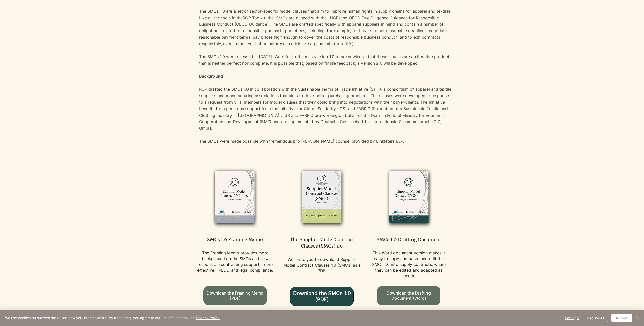  Describe the element at coordinates (322, 197) in the screenshot. I see `img: smcs_1_edited.png` at that location.